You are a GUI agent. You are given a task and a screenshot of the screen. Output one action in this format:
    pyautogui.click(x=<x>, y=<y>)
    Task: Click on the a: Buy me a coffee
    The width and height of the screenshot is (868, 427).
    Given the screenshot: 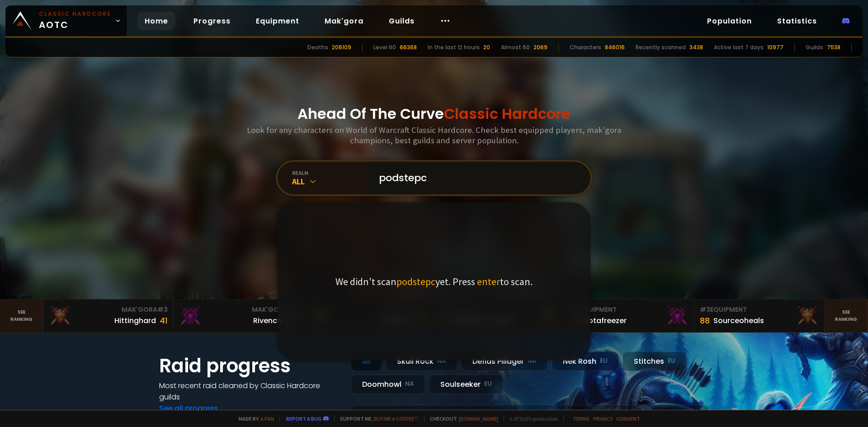 What is the action you would take?
    pyautogui.click(x=396, y=419)
    